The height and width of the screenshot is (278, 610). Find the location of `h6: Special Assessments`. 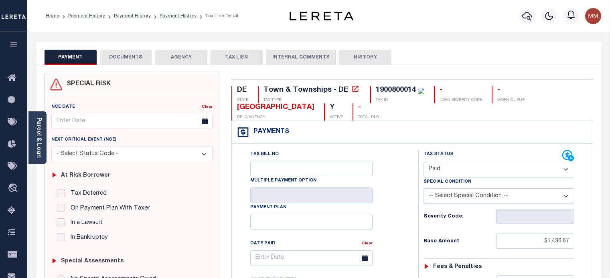

h6: Special Assessments is located at coordinates (92, 261).